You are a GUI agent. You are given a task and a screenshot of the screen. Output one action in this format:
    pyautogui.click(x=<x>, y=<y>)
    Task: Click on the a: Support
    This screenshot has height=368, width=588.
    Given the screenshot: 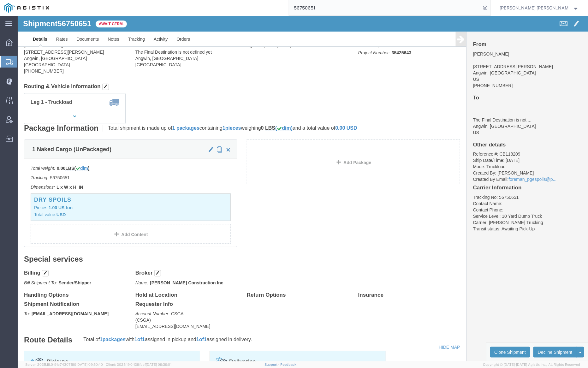 What is the action you would take?
    pyautogui.click(x=272, y=365)
    